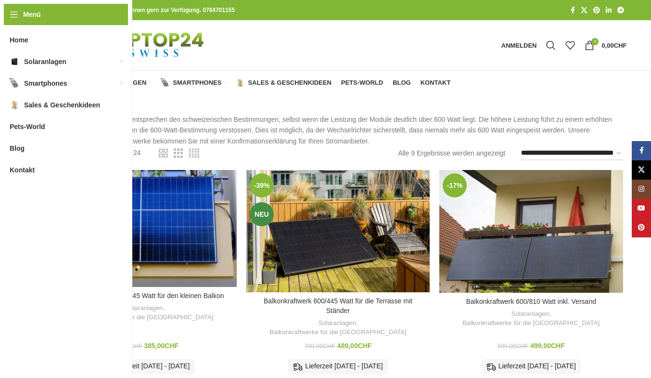  What do you see at coordinates (641, 189) in the screenshot?
I see `a: Instagram Social Link` at bounding box center [641, 189].